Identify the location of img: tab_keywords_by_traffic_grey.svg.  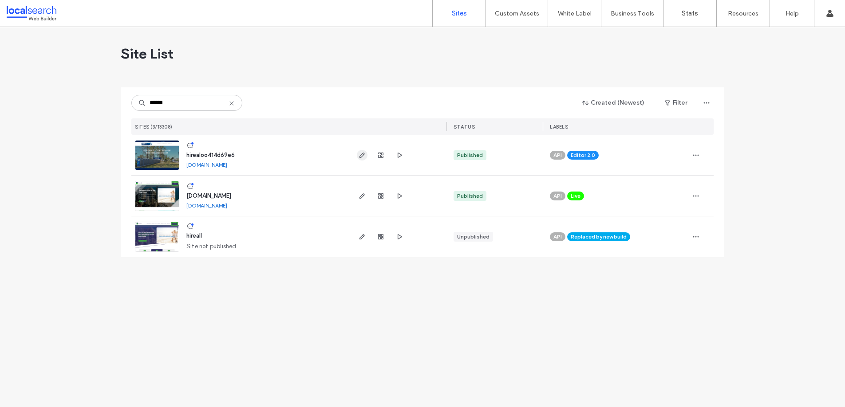
(92, 55).